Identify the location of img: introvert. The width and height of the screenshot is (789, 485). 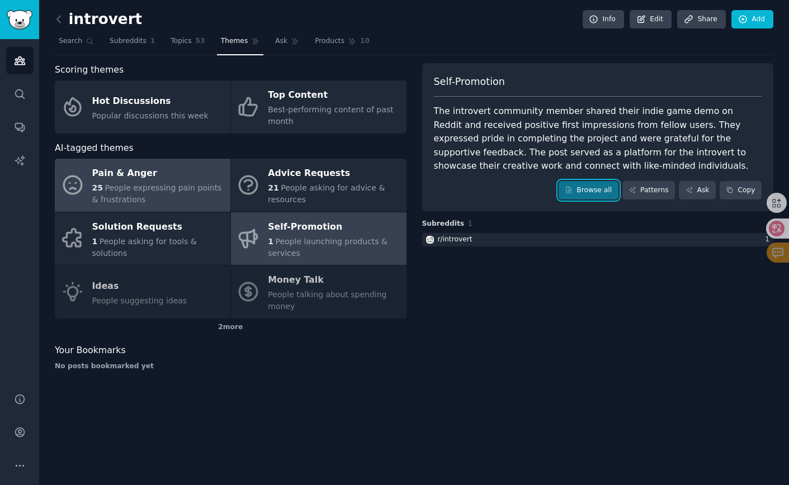
(430, 240).